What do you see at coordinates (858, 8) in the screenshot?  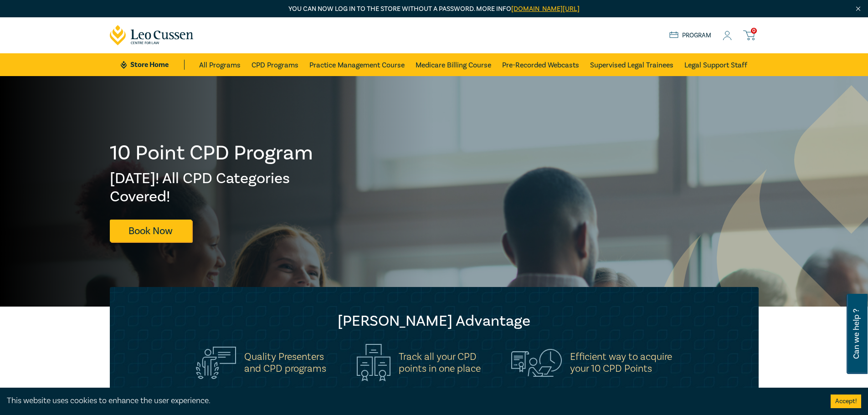 I see `div: Close` at bounding box center [858, 8].